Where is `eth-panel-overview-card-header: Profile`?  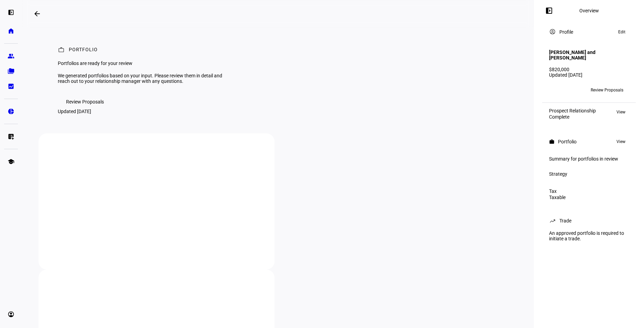 eth-panel-overview-card-header: Profile is located at coordinates (589, 32).